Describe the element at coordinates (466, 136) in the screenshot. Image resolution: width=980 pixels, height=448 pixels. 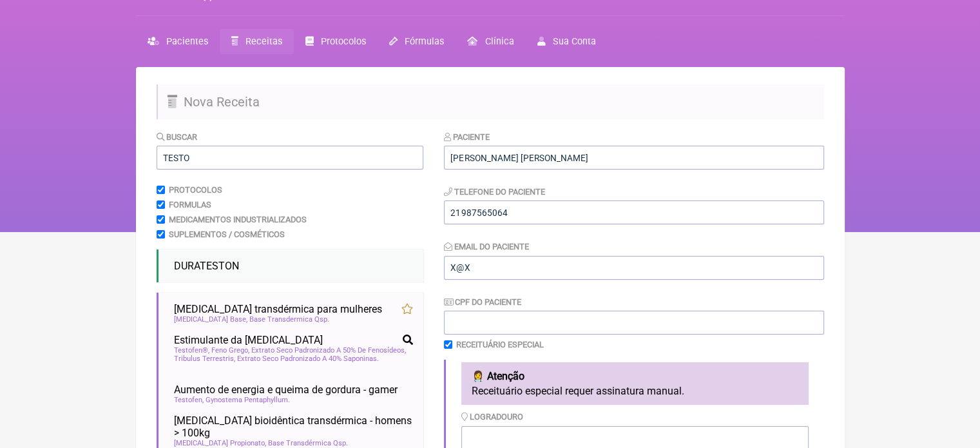
I see `label: Paciente` at that location.